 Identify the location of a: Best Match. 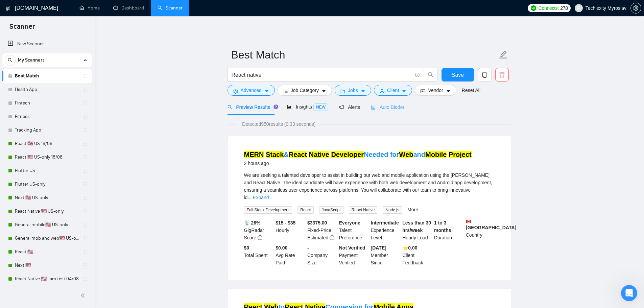
(47, 76).